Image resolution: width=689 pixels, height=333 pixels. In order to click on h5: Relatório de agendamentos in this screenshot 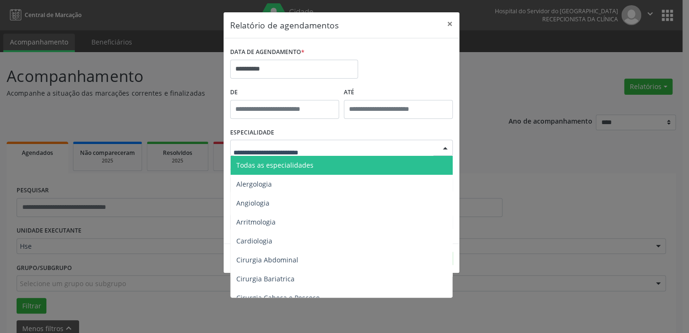, I will do `click(284, 25)`.